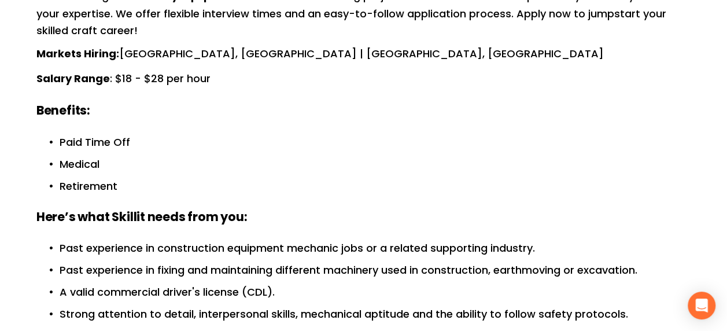 The width and height of the screenshot is (727, 331). Describe the element at coordinates (375, 186) in the screenshot. I see `p: Retirement` at that location.